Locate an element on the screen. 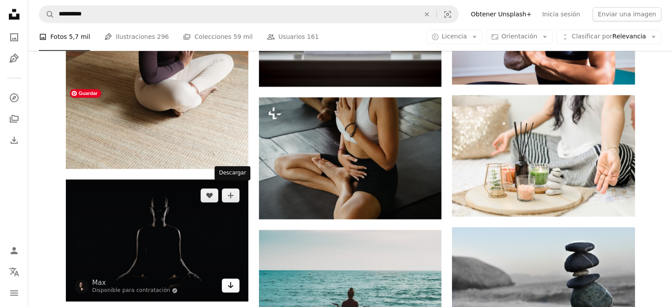 The height and width of the screenshot is (307, 672). button: Idioma is located at coordinates (14, 272).